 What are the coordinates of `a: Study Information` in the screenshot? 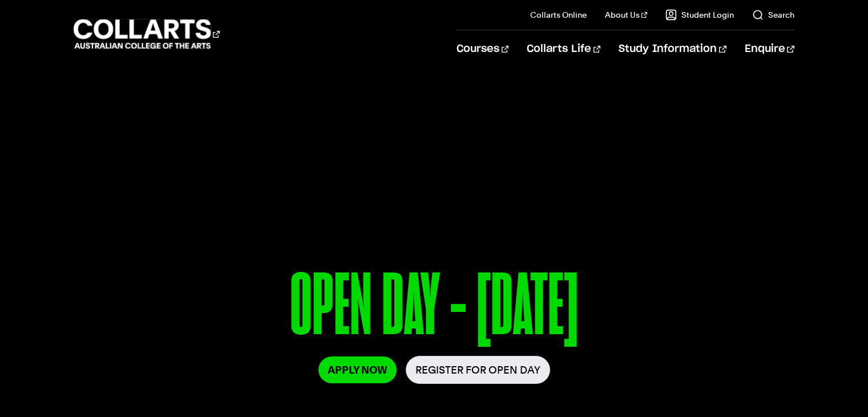 It's located at (672, 49).